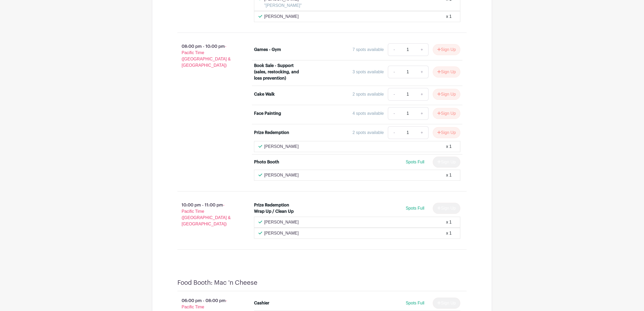  I want to click on div: Prize Redemption, so click(272, 133).